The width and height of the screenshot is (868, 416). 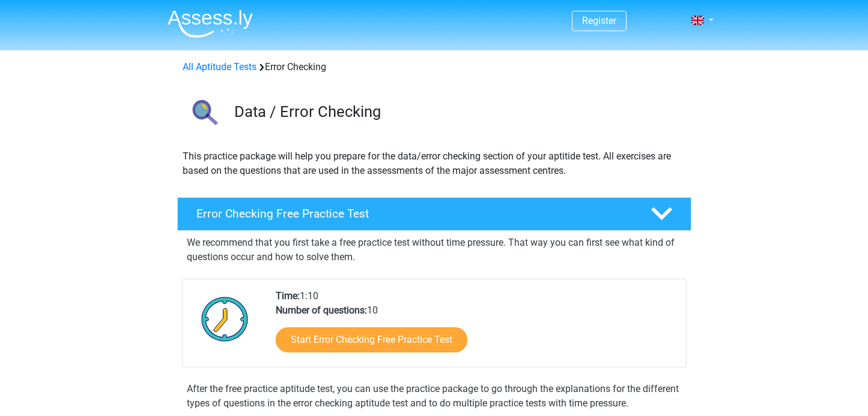 What do you see at coordinates (475, 328) in the screenshot?
I see `div: 1:10 10` at bounding box center [475, 328].